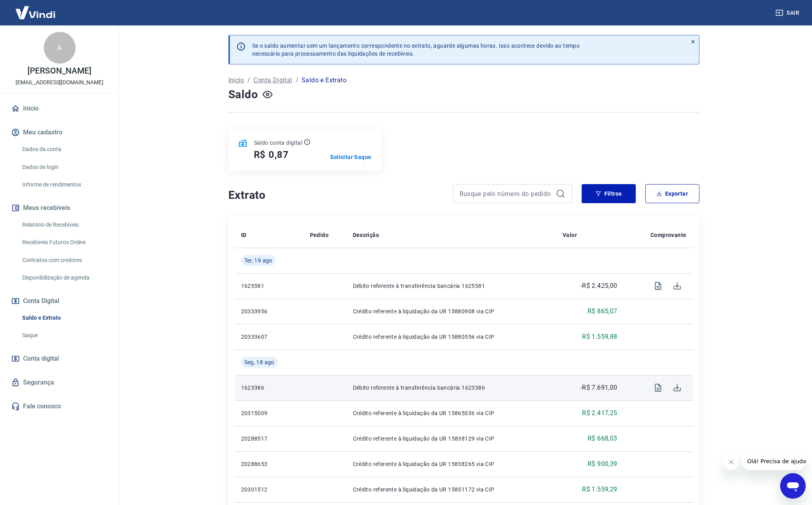  What do you see at coordinates (269, 414) in the screenshot?
I see `p: 20315009` at bounding box center [269, 414].